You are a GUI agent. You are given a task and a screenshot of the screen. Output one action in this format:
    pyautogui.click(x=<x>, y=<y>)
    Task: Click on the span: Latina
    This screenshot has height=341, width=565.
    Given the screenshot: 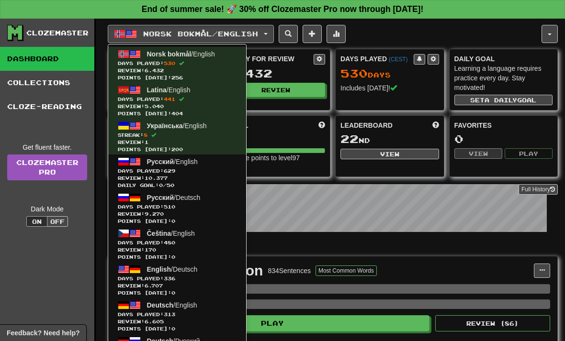 What is the action you would take?
    pyautogui.click(x=157, y=90)
    